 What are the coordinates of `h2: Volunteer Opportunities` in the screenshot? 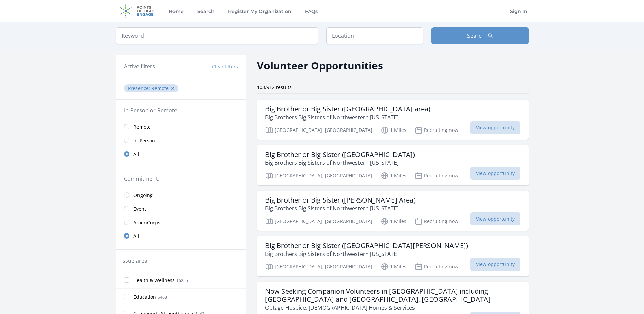 It's located at (320, 65).